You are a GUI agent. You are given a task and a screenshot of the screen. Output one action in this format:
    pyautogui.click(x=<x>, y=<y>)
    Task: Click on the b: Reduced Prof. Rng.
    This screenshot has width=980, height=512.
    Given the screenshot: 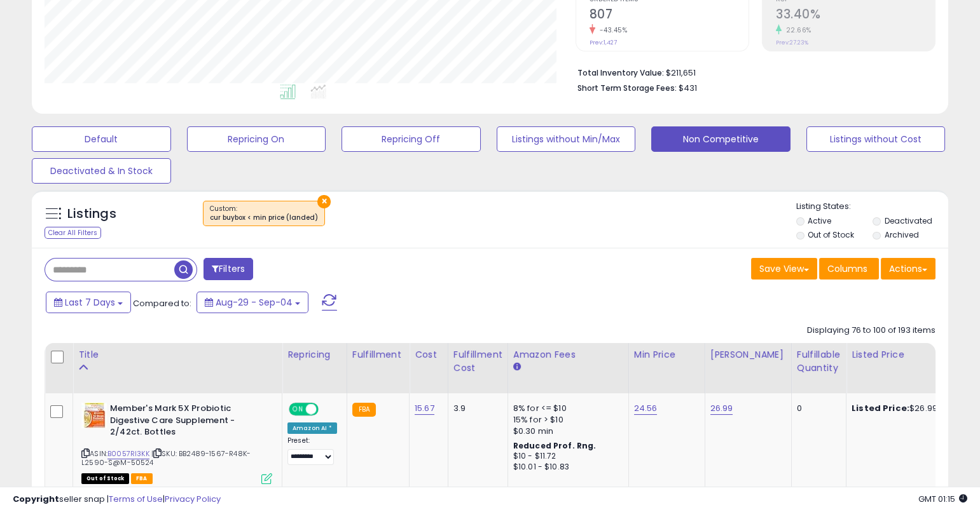 What is the action you would take?
    pyautogui.click(x=554, y=445)
    